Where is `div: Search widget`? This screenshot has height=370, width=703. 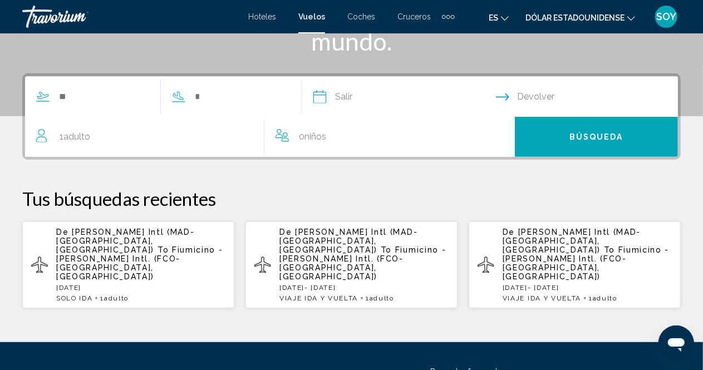 div: Search widget is located at coordinates (351, 116).